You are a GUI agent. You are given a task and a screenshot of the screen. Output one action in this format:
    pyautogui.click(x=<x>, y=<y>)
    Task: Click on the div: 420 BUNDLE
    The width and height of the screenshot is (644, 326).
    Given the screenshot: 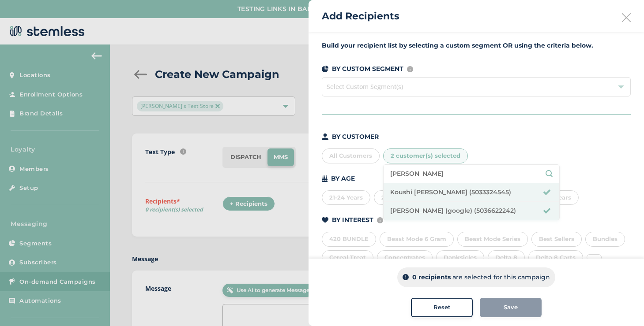 What is the action you would take?
    pyautogui.click(x=349, y=240)
    